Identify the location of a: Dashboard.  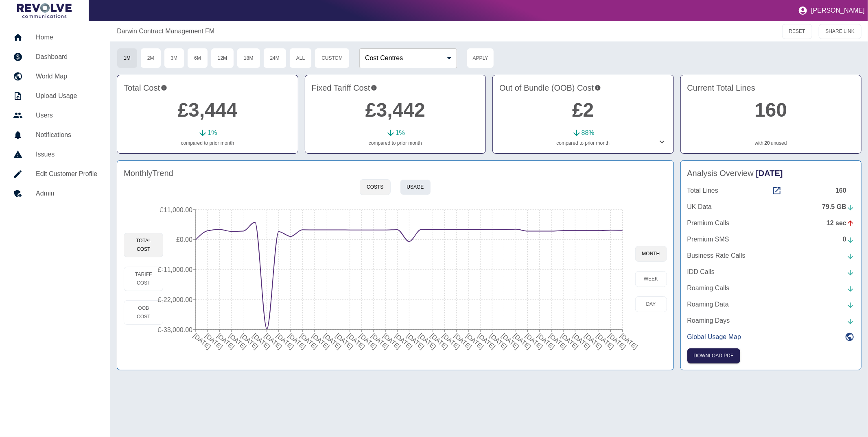
(55, 57).